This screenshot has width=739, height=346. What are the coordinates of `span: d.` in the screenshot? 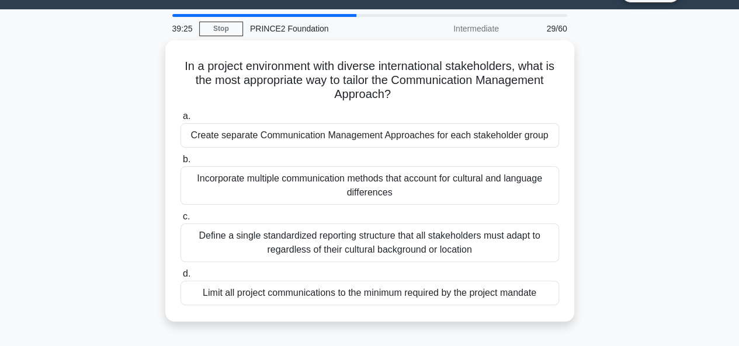 It's located at (186, 273).